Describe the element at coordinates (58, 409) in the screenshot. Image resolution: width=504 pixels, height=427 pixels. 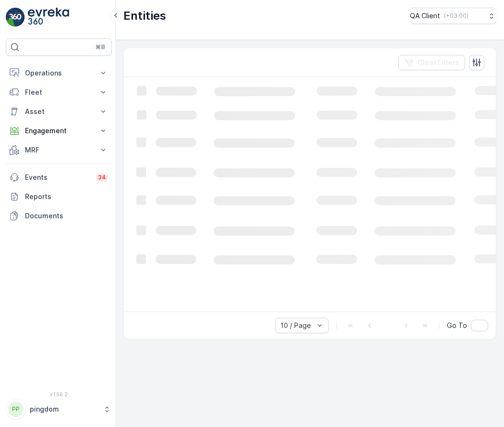
I see `button: PPpingdom` at that location.